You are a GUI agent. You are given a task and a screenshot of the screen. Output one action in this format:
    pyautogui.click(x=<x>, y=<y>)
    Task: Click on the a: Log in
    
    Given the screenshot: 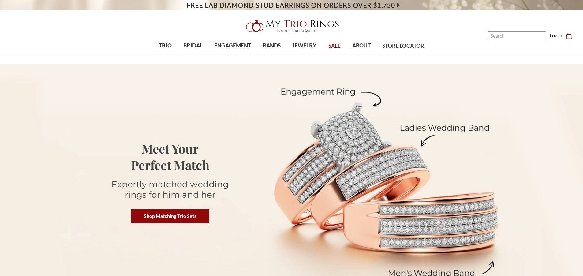 What is the action you would take?
    pyautogui.click(x=555, y=35)
    